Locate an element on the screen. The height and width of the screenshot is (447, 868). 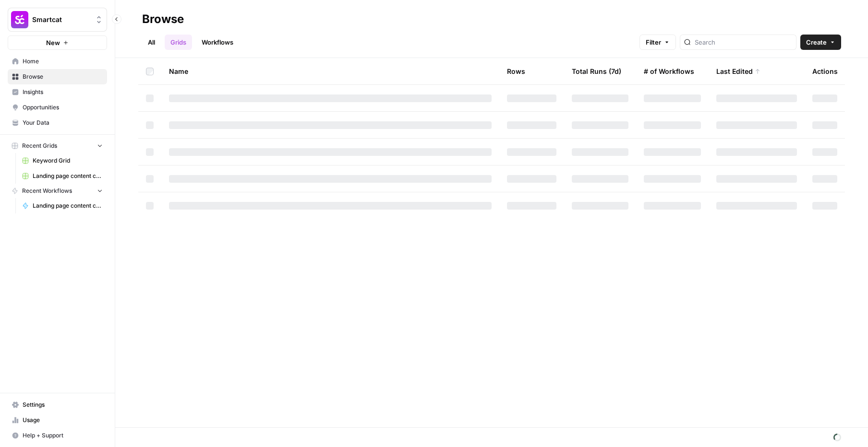
span: Keyword Grid is located at coordinates (68, 161).